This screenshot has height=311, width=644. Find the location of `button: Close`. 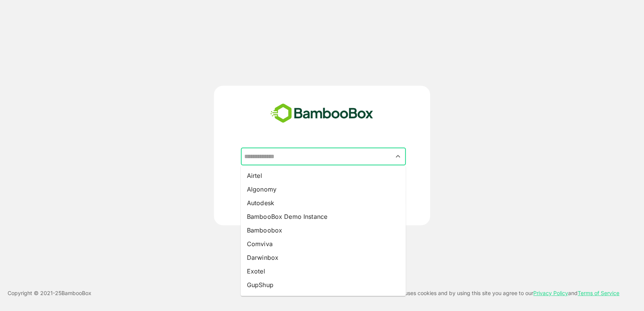

button: Close is located at coordinates (398, 156).